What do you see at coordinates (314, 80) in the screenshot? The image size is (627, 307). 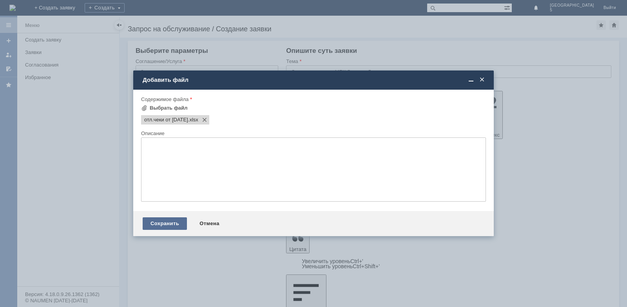 I see `div: Добавить файл` at bounding box center [314, 80].